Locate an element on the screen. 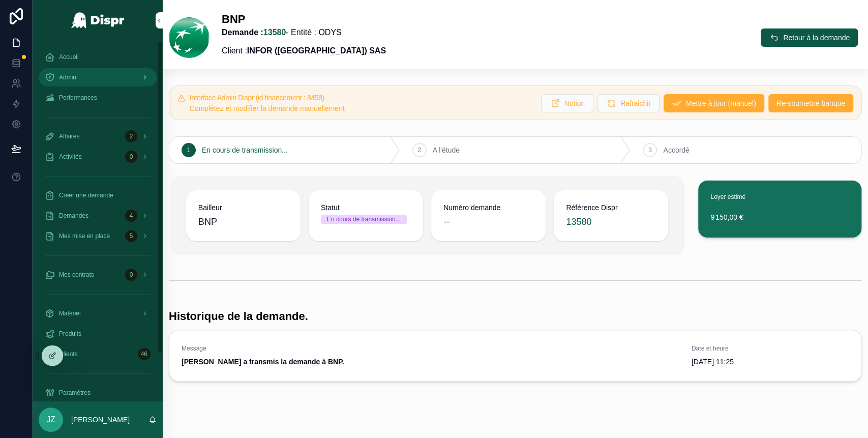 Image resolution: width=868 pixels, height=438 pixels. span: Accordé is located at coordinates (676, 150).